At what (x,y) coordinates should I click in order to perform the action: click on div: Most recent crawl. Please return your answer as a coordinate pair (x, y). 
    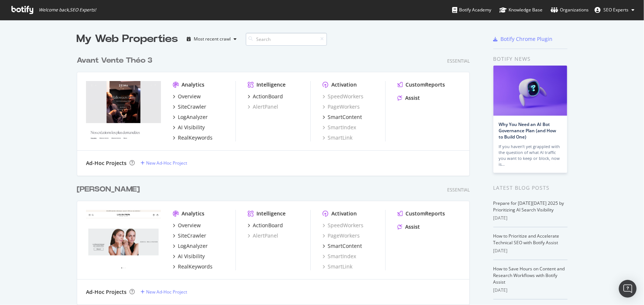
    Looking at the image, I should click on (212, 39).